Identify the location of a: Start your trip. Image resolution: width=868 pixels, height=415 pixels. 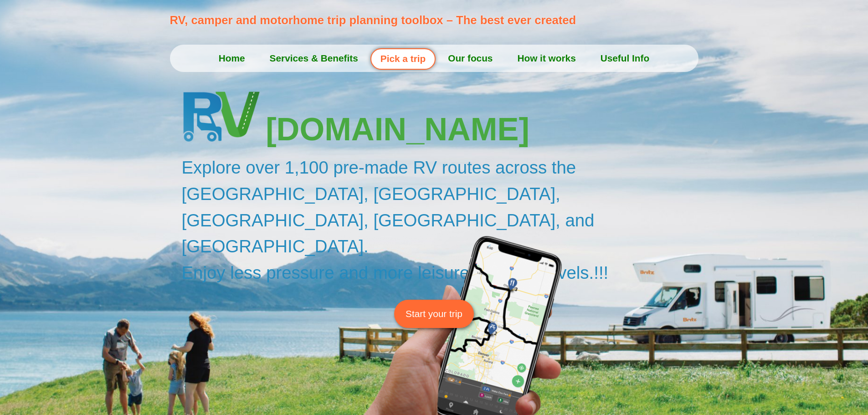
(434, 313).